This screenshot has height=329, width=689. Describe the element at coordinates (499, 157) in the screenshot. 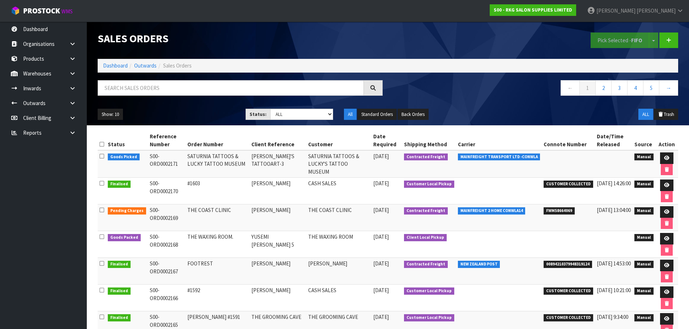

I see `span: MAINFREIGHT TRANSPORT LTD -CONWLA` at that location.